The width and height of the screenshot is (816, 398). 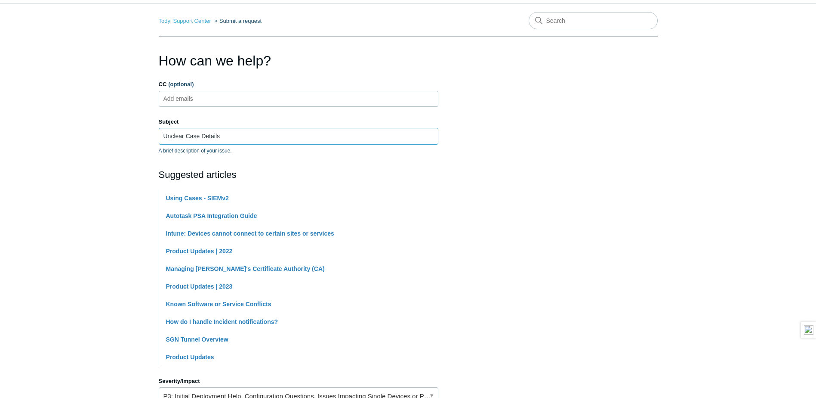 I want to click on a: Product Updates | 2023, so click(x=199, y=286).